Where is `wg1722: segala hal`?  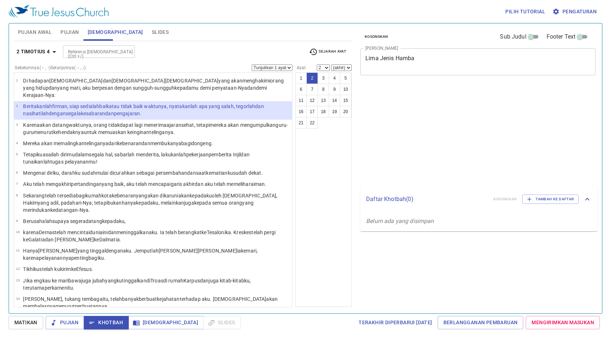
wg1722: segala hal is located at coordinates (136, 158).